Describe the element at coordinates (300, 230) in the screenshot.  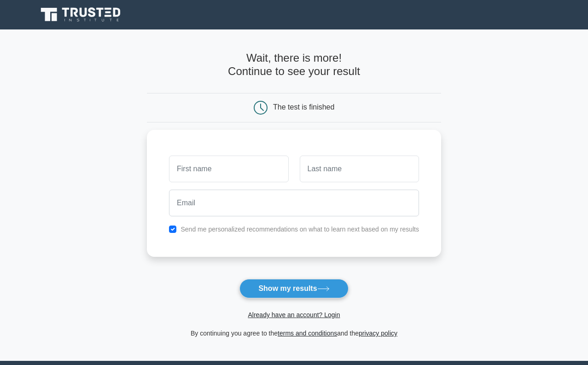
I see `label: Send me personalized recommendations on what to learn next based on my results` at that location.